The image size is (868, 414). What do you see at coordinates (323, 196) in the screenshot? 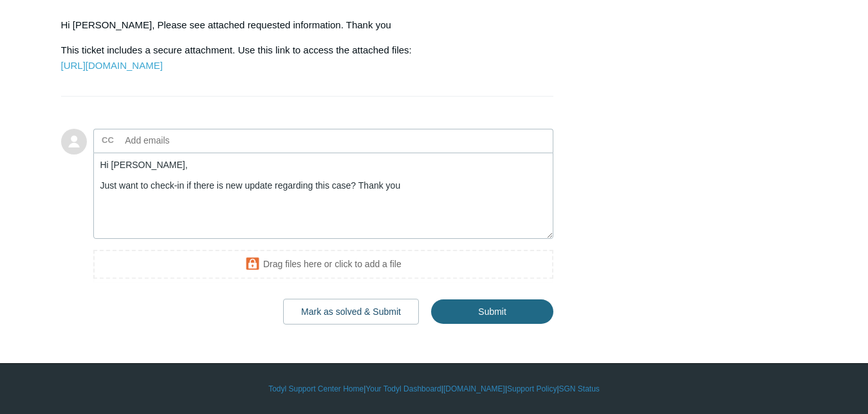
I see `textarea: Add your reply` at bounding box center [323, 196].